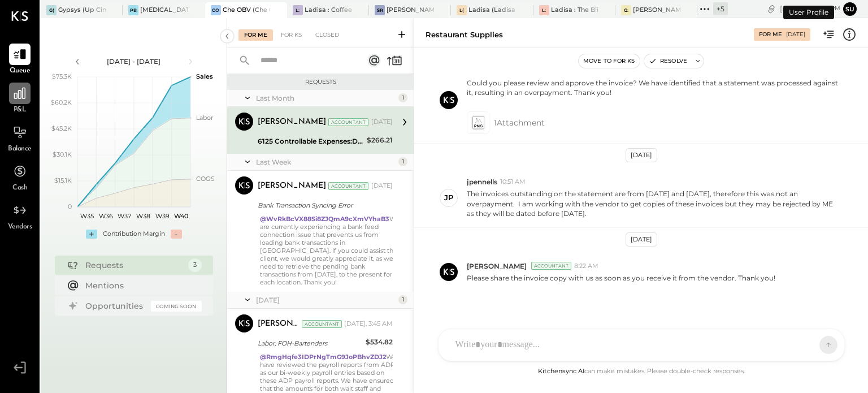 The image size is (868, 393). I want to click on button: Move to for ks, so click(609, 61).